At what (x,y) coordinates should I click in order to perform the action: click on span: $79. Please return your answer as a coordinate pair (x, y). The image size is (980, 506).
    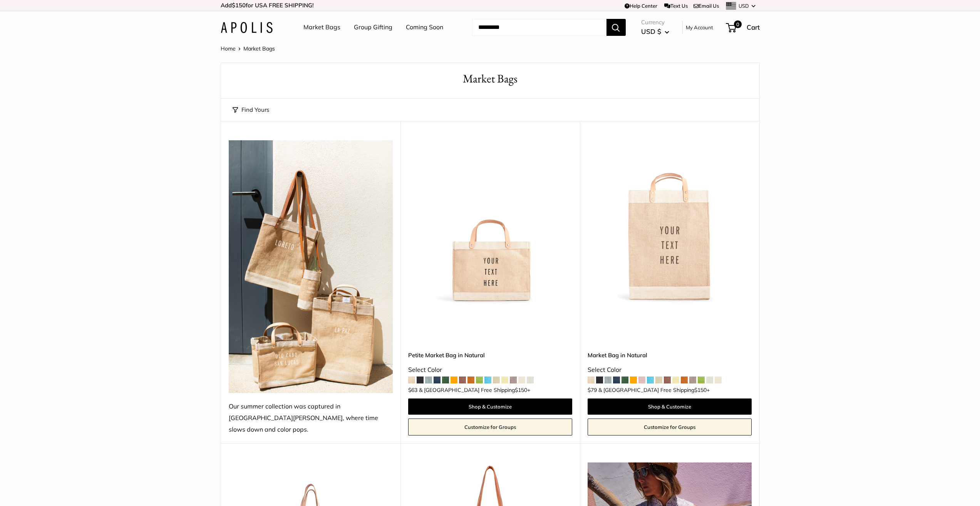
    Looking at the image, I should click on (592, 390).